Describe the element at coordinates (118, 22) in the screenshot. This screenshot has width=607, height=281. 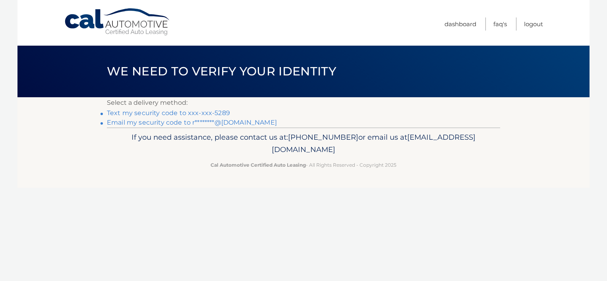
I see `a: Cal Automotive` at that location.